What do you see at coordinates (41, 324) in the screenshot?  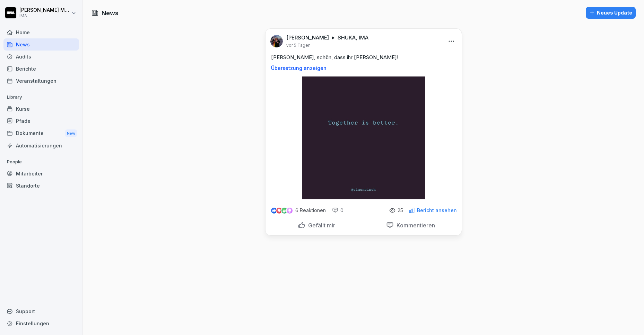 I see `a: Einstellungen` at bounding box center [41, 324].